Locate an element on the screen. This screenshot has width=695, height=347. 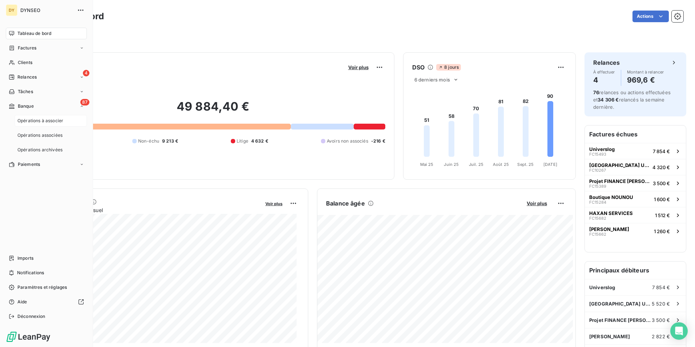
h6: Principaux débiteurs is located at coordinates (635, 270).